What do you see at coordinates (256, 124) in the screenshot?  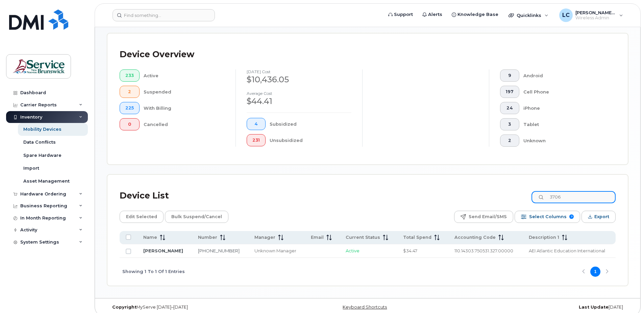 I see `button: 4` at bounding box center [256, 124].